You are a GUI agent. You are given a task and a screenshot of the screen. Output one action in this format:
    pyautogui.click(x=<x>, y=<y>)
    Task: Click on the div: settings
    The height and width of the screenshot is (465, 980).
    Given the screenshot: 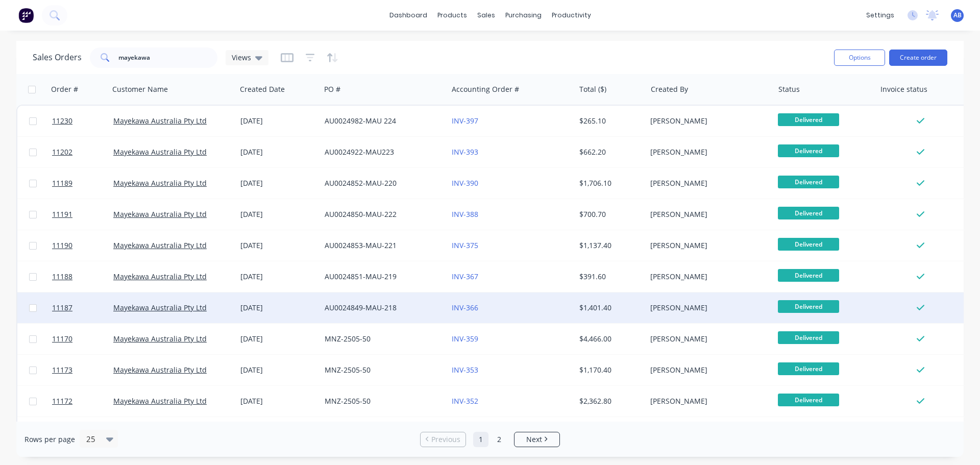 What is the action you would take?
    pyautogui.click(x=880, y=15)
    